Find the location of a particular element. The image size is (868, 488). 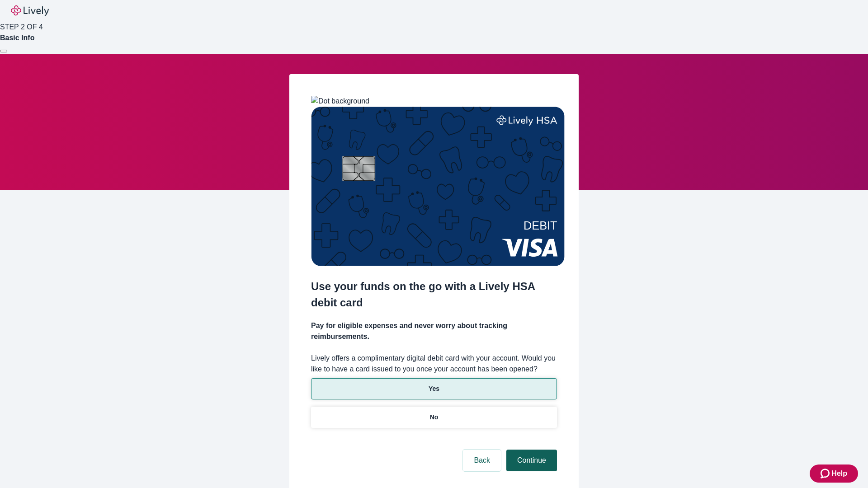

button: Zendesk support iconHelp is located at coordinates (834, 474).